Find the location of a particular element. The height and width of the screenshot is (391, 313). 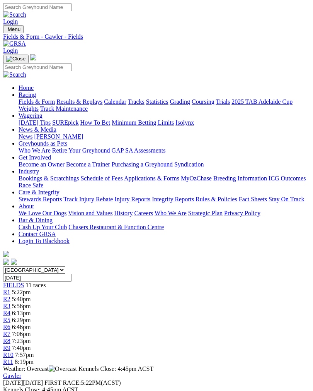

a: ICG Outcomes is located at coordinates (287, 178).